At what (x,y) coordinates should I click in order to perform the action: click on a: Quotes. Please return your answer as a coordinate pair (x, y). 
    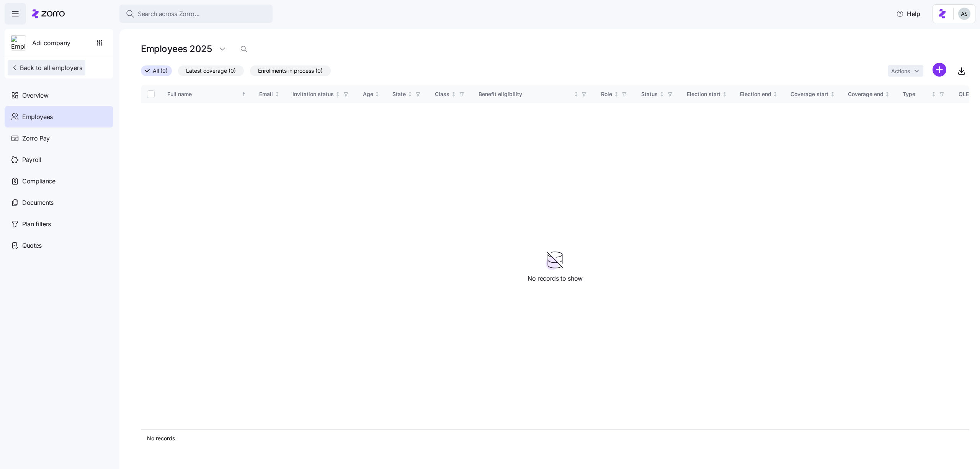
    Looking at the image, I should click on (59, 245).